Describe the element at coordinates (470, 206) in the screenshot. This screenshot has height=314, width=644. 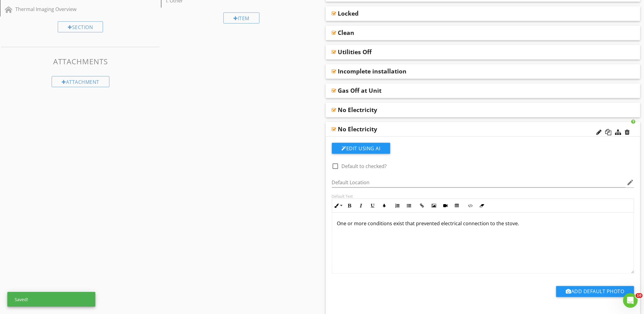
I see `button: Code View` at that location.